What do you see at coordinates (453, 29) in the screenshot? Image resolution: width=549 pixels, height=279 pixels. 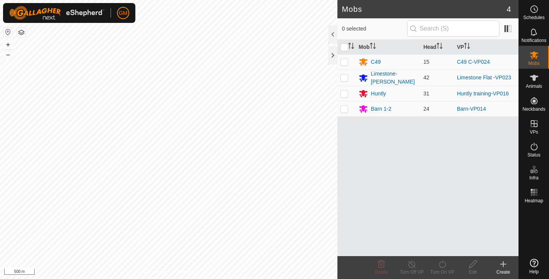 I see `input: Search (S)` at bounding box center [453, 29].